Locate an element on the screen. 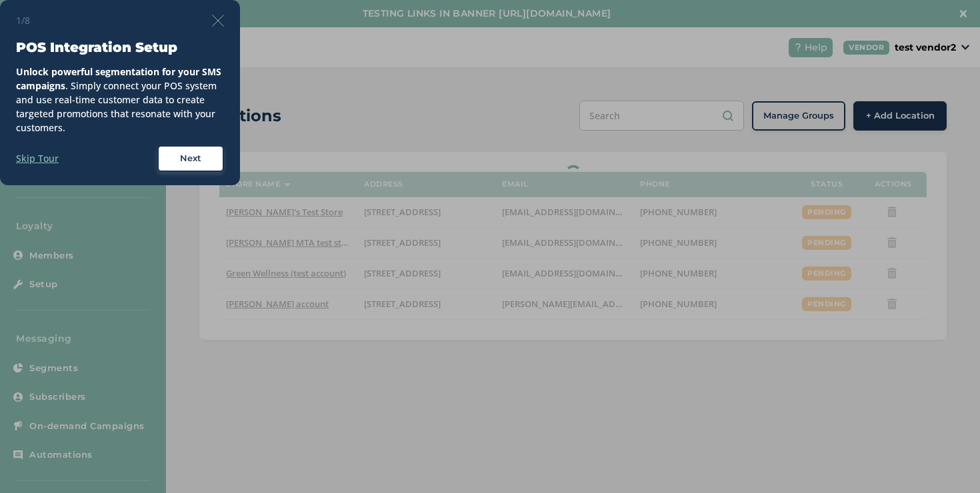 The image size is (980, 493). label: Skip Tour is located at coordinates (37, 158).